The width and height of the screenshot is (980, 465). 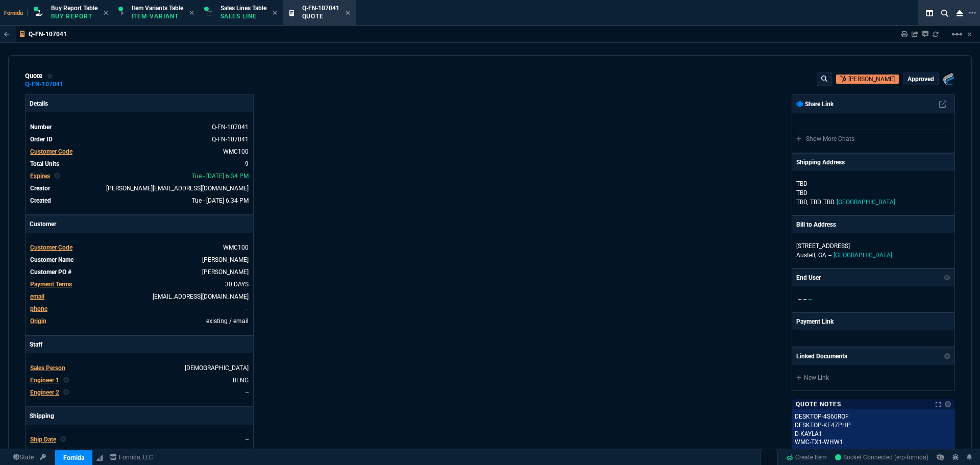 I want to click on span: Fornida, so click(x=16, y=13).